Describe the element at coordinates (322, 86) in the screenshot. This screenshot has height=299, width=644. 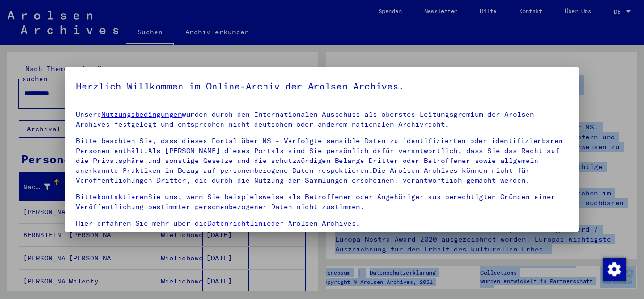
I see `h5: Herzlich Willkommen im Online-Archiv der Arolsen Archives.` at that location.